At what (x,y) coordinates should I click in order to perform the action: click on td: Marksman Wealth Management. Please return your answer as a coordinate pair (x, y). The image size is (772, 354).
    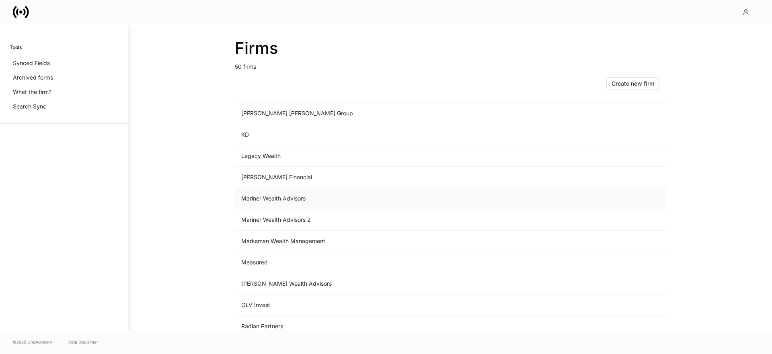
    Looking at the image, I should click on (383, 241).